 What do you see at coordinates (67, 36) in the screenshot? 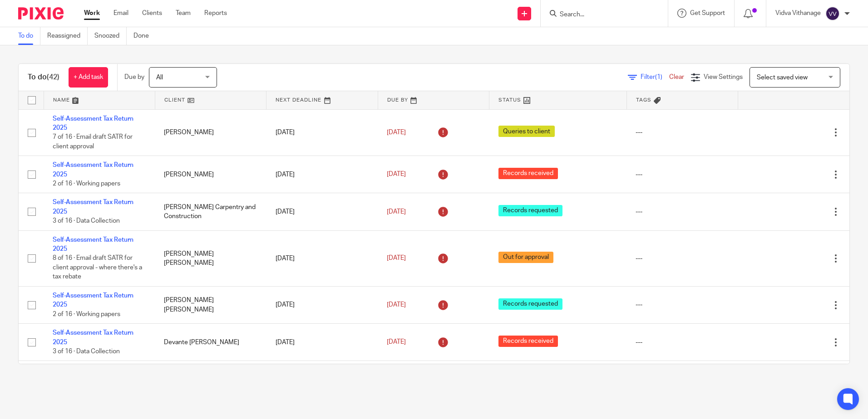
I see `a: Reassigned` at bounding box center [67, 36].